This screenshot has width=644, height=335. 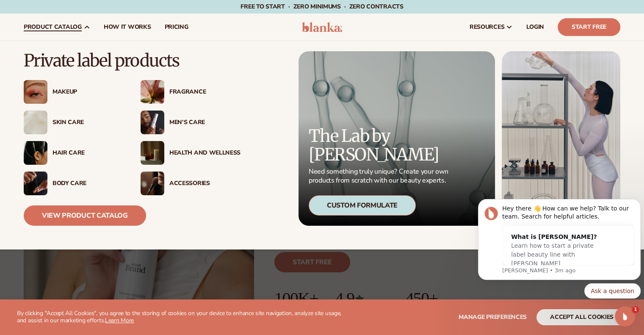 I want to click on a: pricing, so click(x=176, y=27).